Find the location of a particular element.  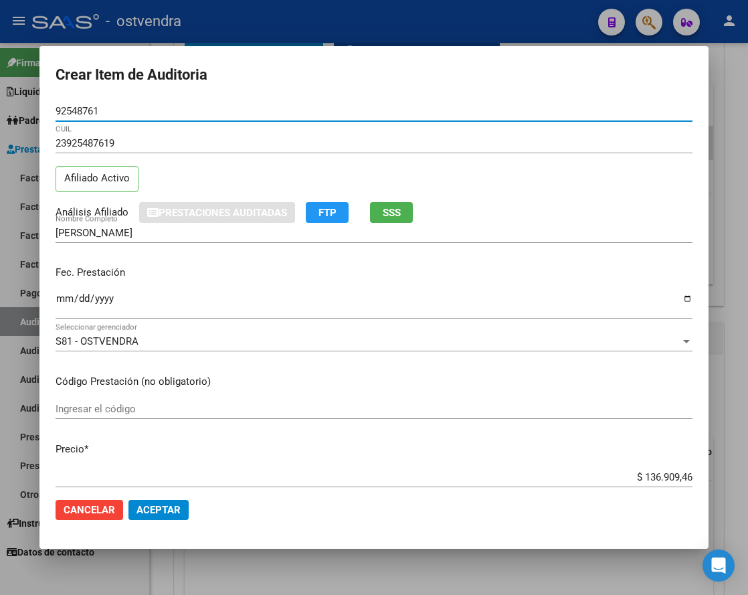

p: Código Prestación (no obligatorio) is located at coordinates (374, 381).